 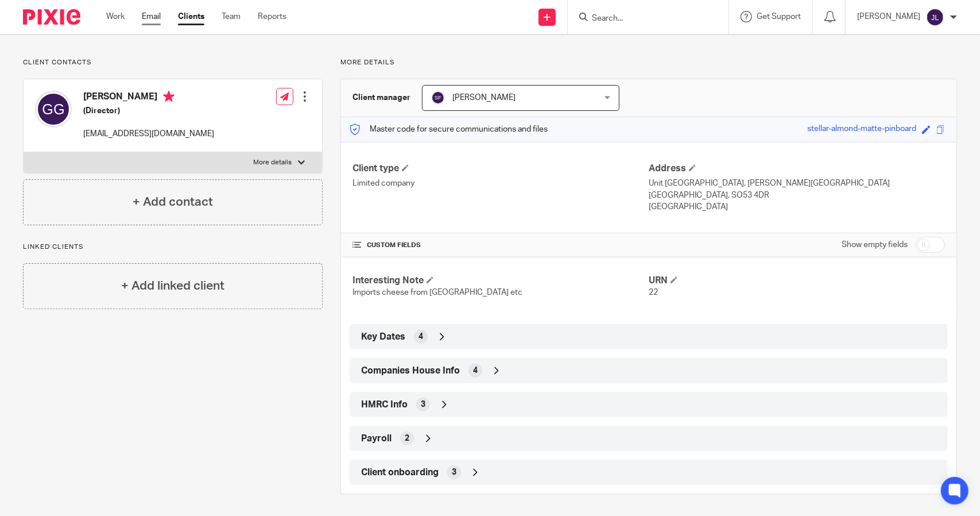 What do you see at coordinates (151, 16) in the screenshot?
I see `a: Email` at bounding box center [151, 16].